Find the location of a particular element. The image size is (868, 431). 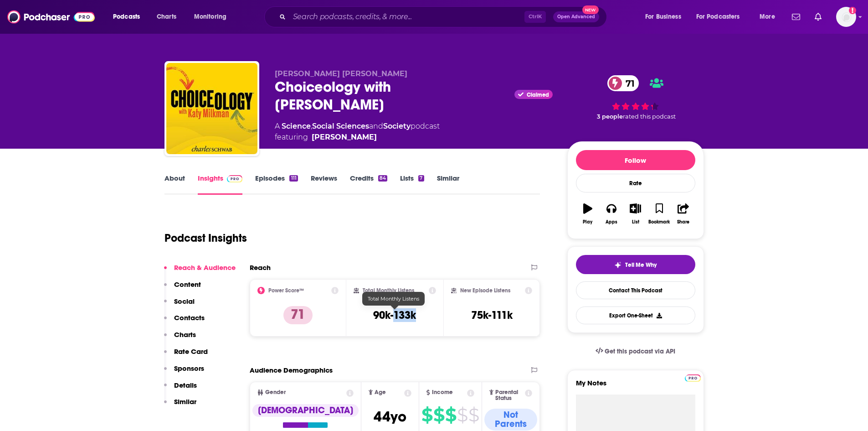

h2: New Episode Listens is located at coordinates (485, 291).